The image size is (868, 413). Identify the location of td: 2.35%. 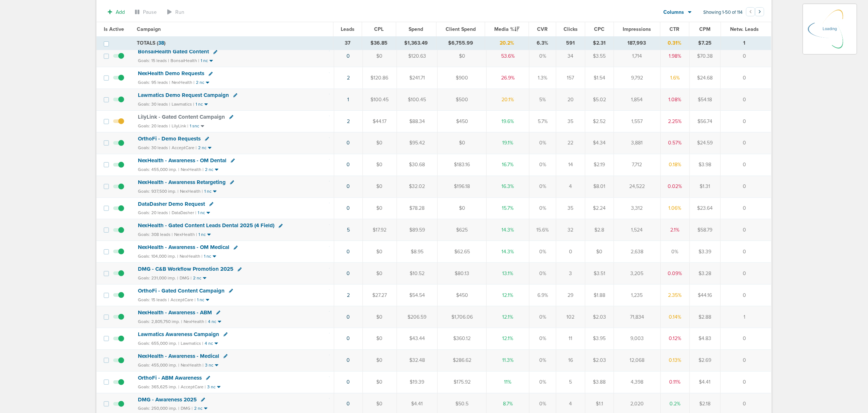
(675, 296).